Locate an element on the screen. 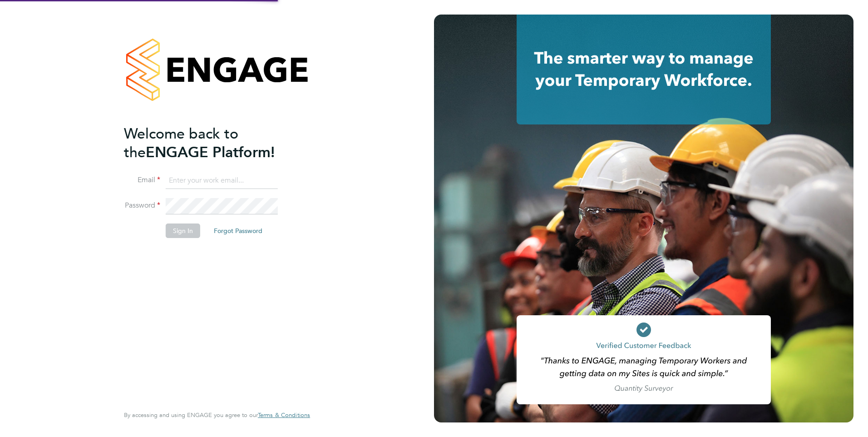 The height and width of the screenshot is (437, 868). button: Sign In is located at coordinates (183, 231).